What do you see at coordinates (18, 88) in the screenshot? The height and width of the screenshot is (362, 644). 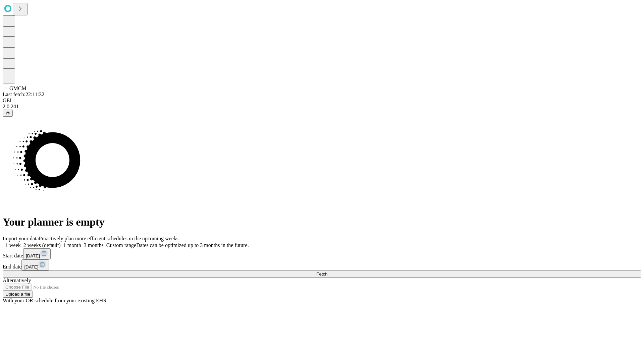 I see `span: GMCM` at bounding box center [18, 88].